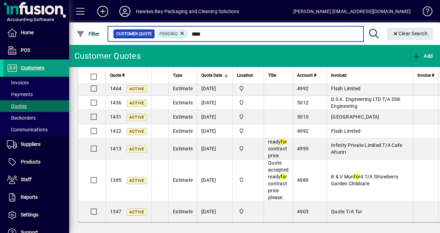 The image size is (440, 233). I want to click on span: Add, so click(422, 56).